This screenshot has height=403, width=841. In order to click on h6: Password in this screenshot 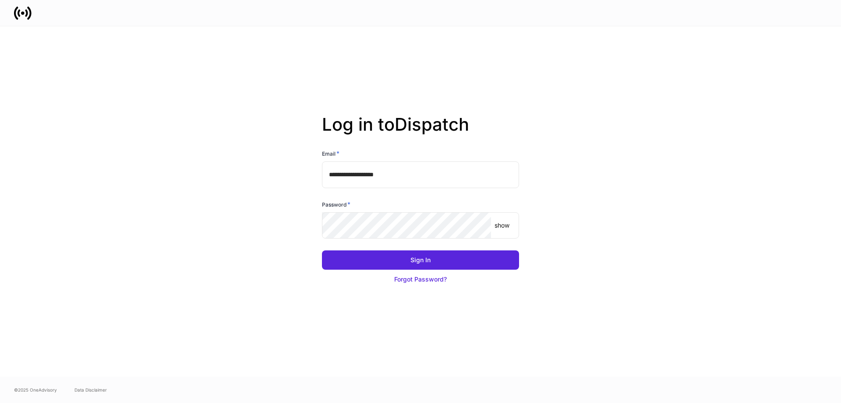, I will do `click(336, 204)`.